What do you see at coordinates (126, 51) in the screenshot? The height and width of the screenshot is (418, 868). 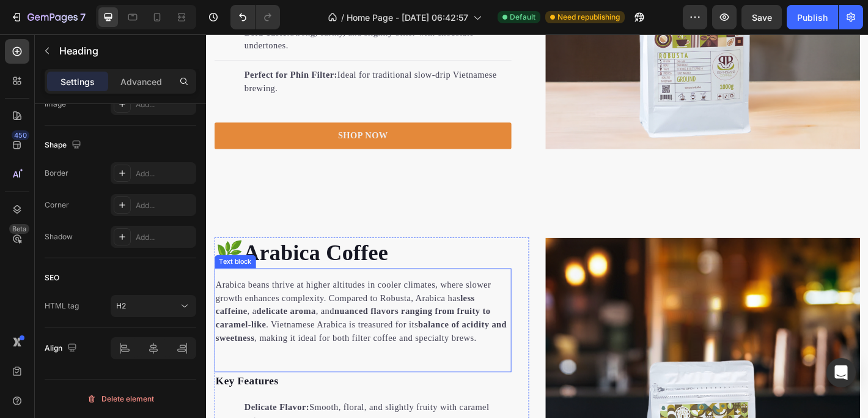 I see `p: Heading` at bounding box center [126, 51].